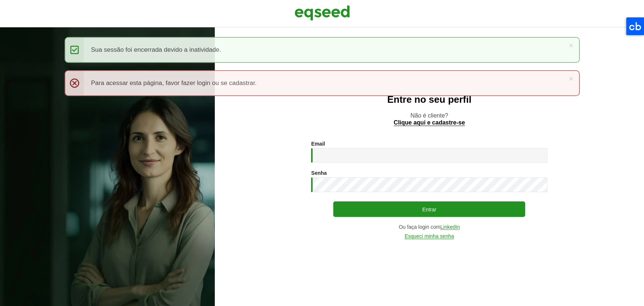 The image size is (644, 306). I want to click on a: Clique aqui e cadastre-se, so click(430, 122).